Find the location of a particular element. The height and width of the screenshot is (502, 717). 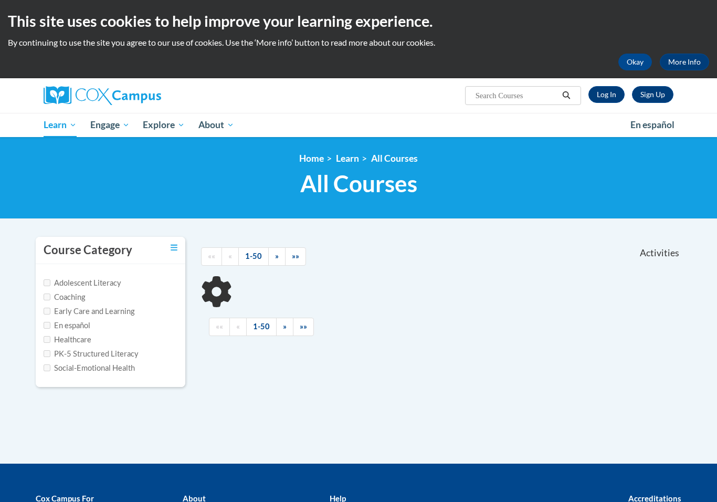

label: Early Care and Learning is located at coordinates (89, 311).